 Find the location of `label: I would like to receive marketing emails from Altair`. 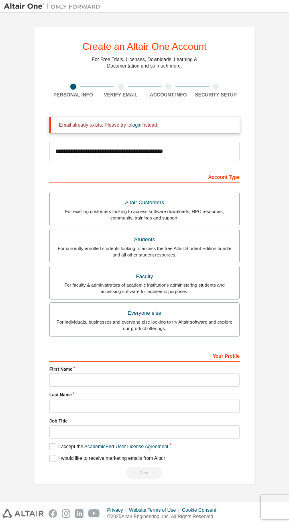

label: I would like to receive marketing emails from Altair is located at coordinates (107, 458).